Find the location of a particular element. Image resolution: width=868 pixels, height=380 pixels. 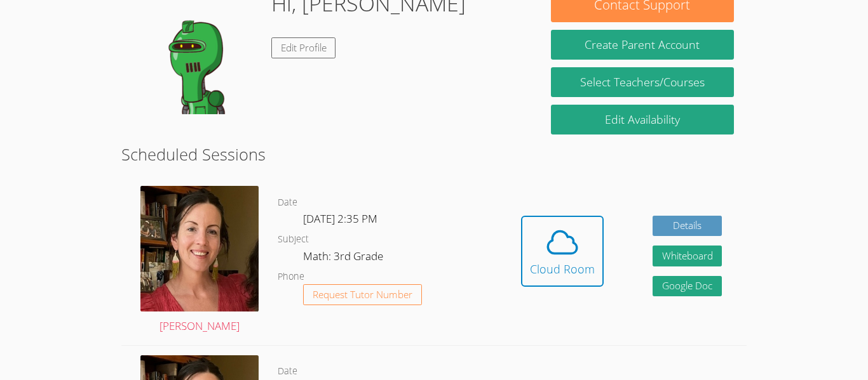

dd: Math: 3rd Grade is located at coordinates (345, 259).